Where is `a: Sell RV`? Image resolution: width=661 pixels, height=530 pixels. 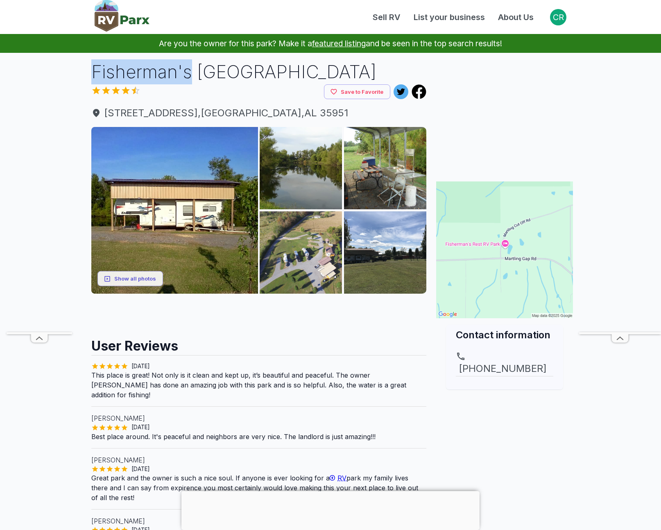 a: Sell RV is located at coordinates (387, 17).